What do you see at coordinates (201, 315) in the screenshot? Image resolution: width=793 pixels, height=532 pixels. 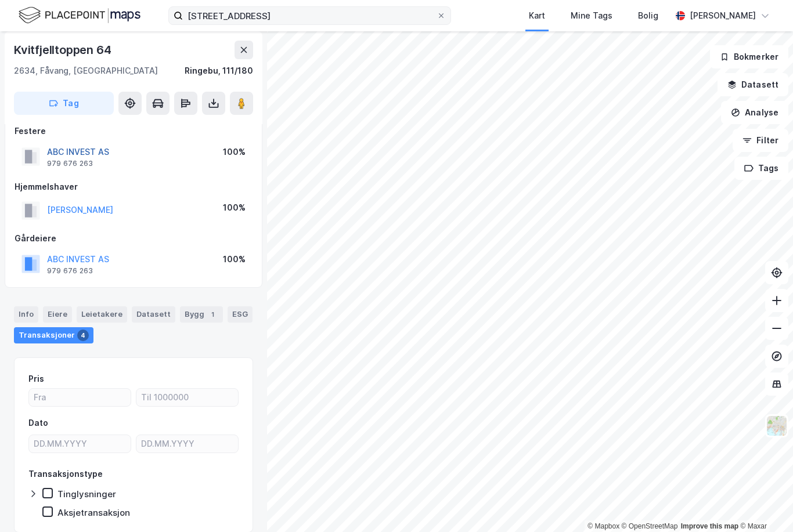 I see `div: Bygg` at bounding box center [201, 315].